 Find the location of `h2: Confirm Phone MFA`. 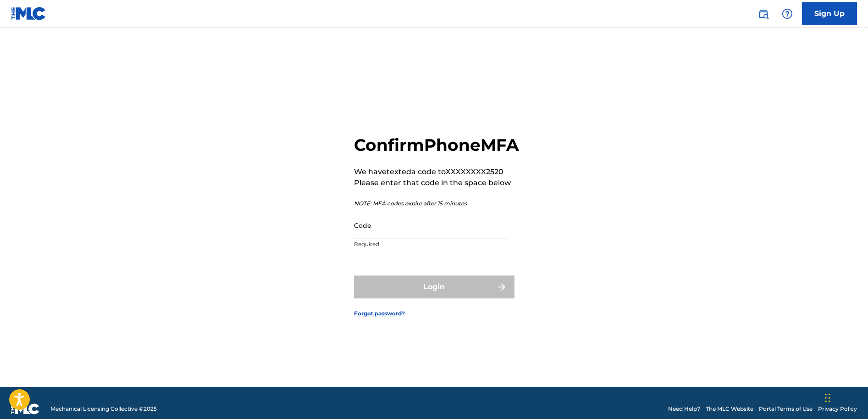

h2: Confirm Phone MFA is located at coordinates (437, 145).